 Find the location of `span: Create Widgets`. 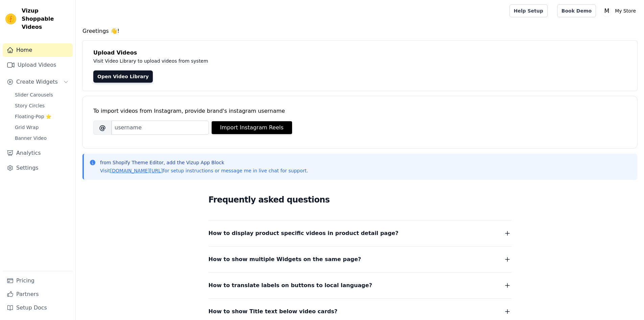

span: Create Widgets is located at coordinates (37, 82).